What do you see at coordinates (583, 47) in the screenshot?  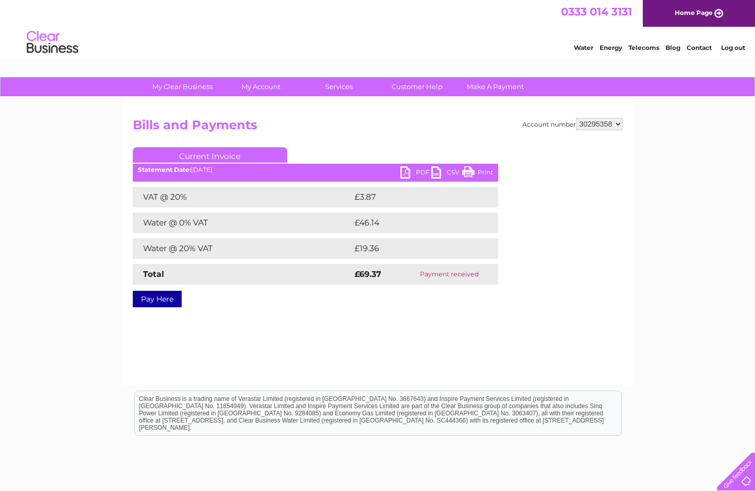 I see `a: Water` at bounding box center [583, 47].